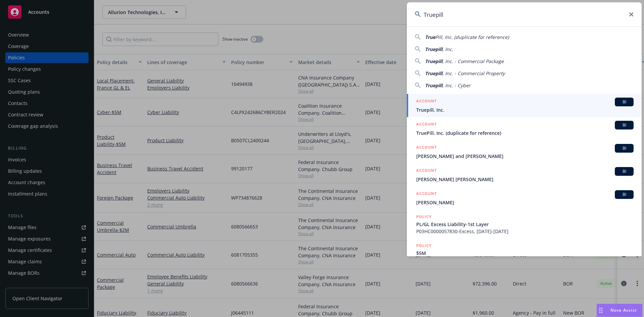 This screenshot has width=644, height=317. What do you see at coordinates (525, 133) in the screenshot?
I see `span: TruePill, Inc. (duplicate for reference)` at bounding box center [525, 133].